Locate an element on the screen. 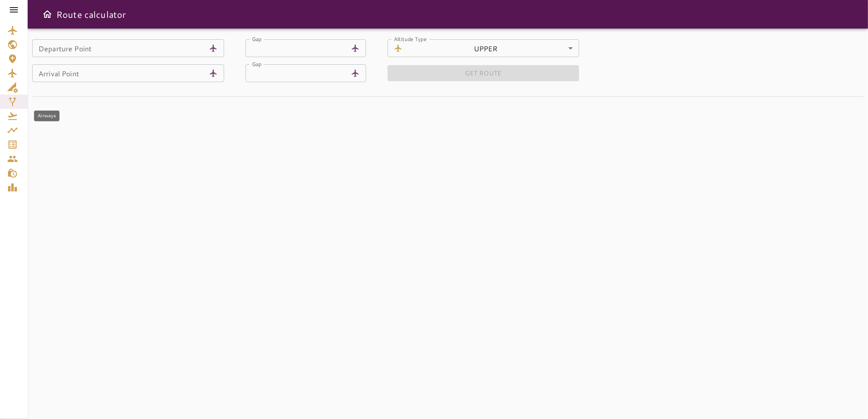 This screenshot has height=419, width=868. div: Airways is located at coordinates (47, 116).